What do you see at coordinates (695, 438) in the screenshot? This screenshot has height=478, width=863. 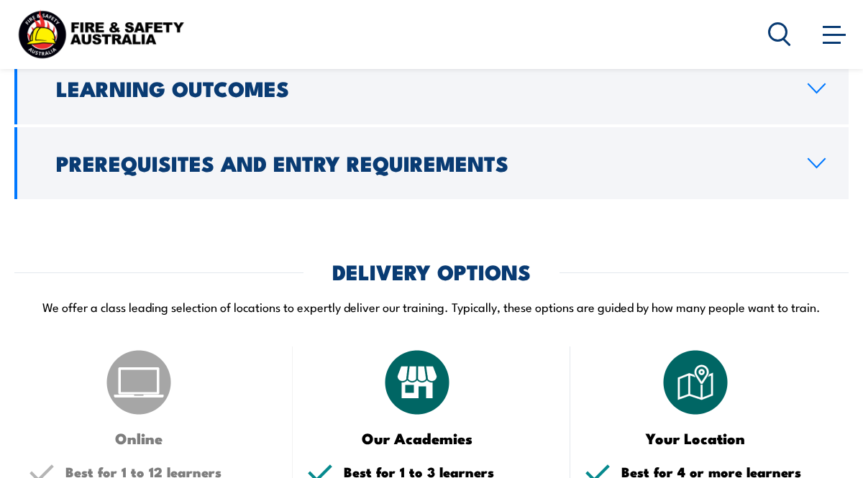 I see `h3: Your Location` at bounding box center [695, 438].